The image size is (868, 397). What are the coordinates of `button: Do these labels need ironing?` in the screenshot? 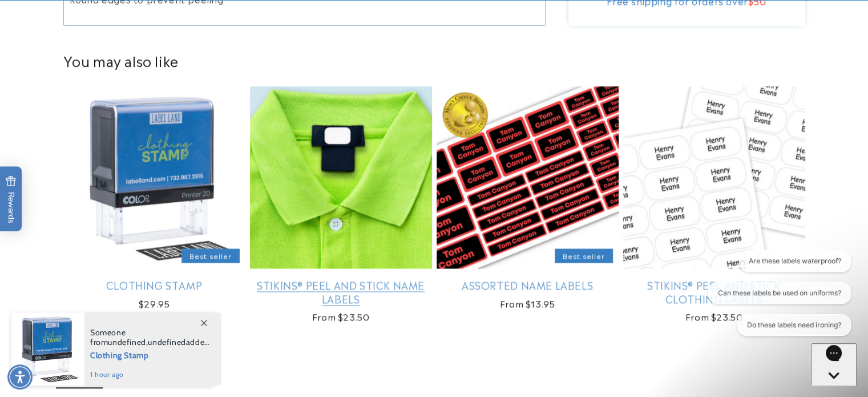 It's located at (95, 75).